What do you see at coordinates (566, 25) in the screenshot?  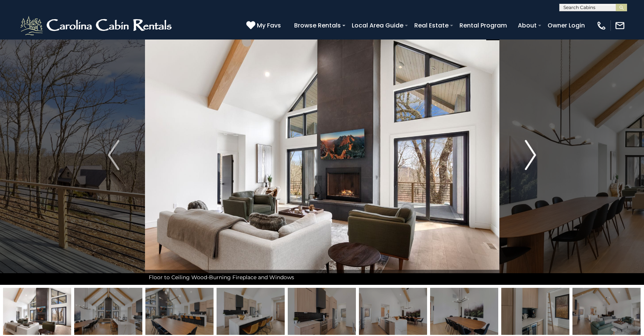 I see `a: Owner Login` at bounding box center [566, 25].